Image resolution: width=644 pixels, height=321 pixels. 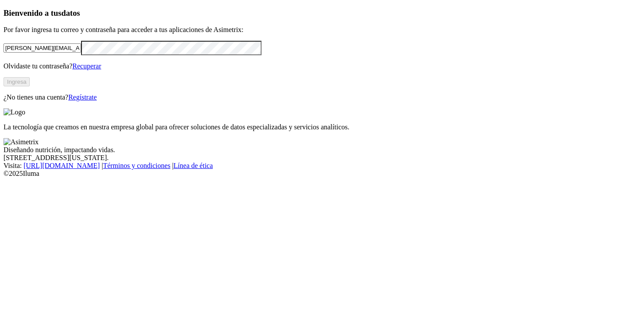 I want to click on p: La tecnología que creamos en nuestra empresa global para ofrecer soluciones de datos especializad..., so click(x=322, y=127).